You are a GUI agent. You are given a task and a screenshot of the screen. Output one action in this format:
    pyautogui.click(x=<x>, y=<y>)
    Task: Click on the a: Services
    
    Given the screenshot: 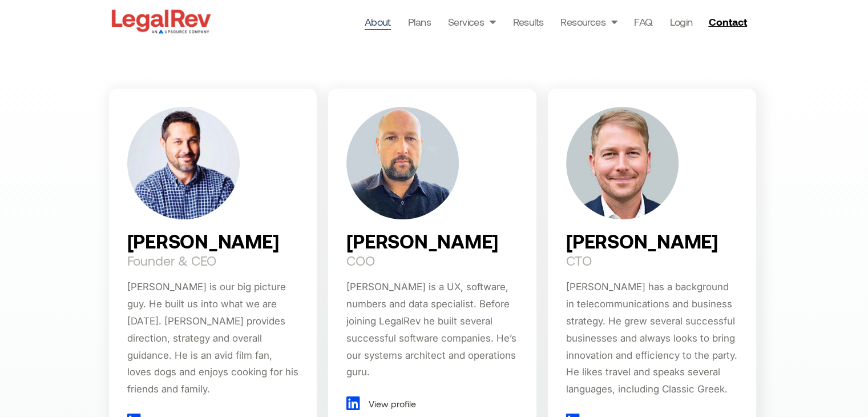 What is the action you would take?
    pyautogui.click(x=472, y=22)
    